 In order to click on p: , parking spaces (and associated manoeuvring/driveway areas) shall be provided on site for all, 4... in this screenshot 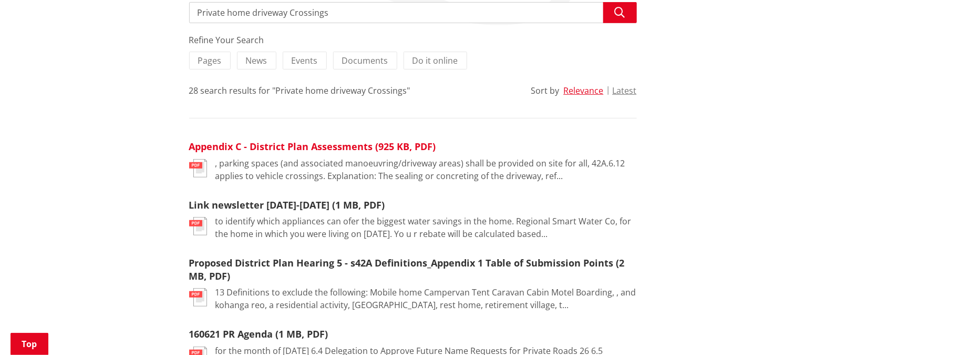, I will do `click(426, 170)`.